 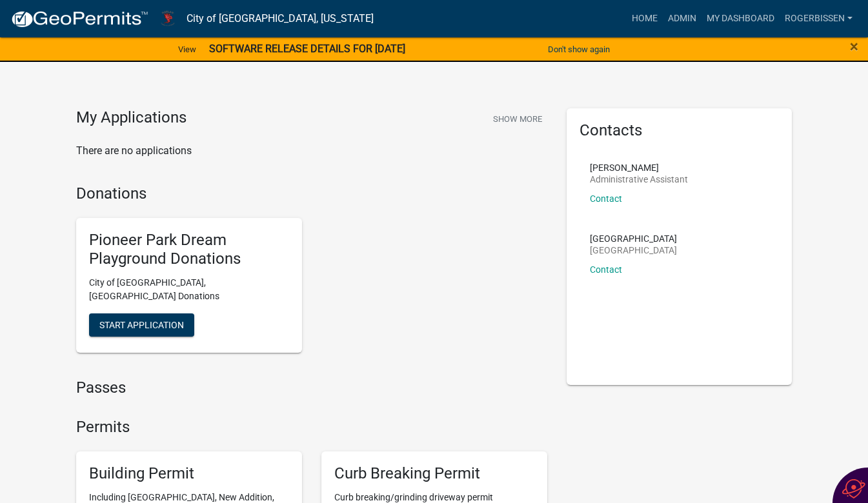 What do you see at coordinates (679, 130) in the screenshot?
I see `h5: Contacts` at bounding box center [679, 130].